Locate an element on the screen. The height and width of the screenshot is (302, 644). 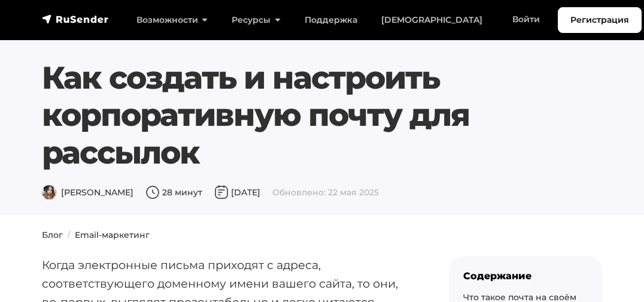
a: Блог is located at coordinates (52, 235).